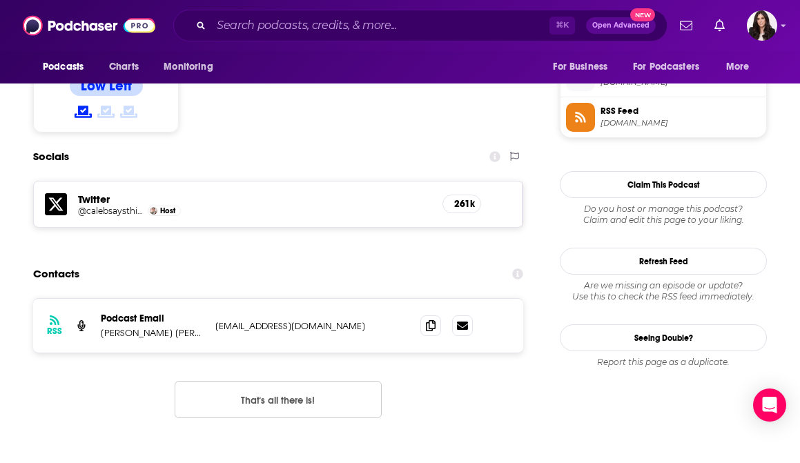  What do you see at coordinates (55, 332) in the screenshot?
I see `h3: RSS` at bounding box center [55, 332].